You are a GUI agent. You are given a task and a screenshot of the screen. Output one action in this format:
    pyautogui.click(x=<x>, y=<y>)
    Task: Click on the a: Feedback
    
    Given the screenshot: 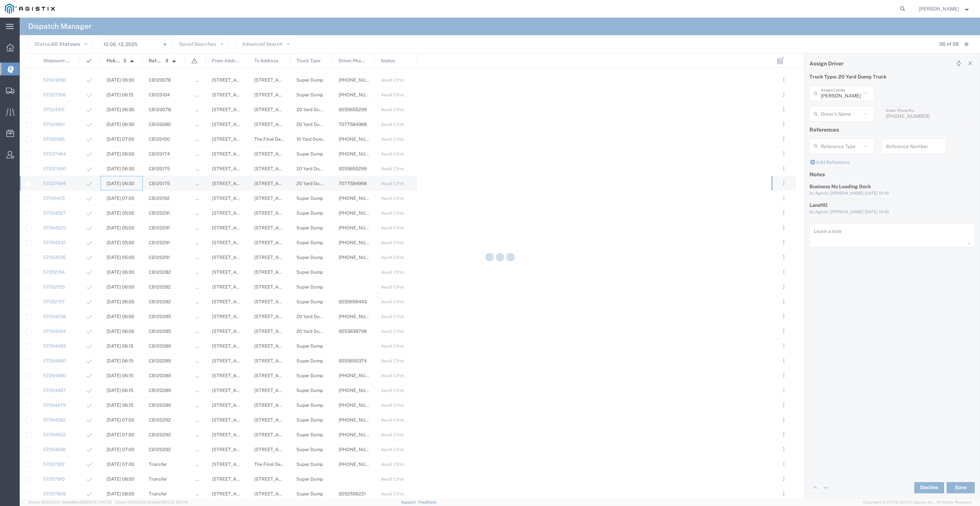 What is the action you would take?
    pyautogui.click(x=427, y=502)
    